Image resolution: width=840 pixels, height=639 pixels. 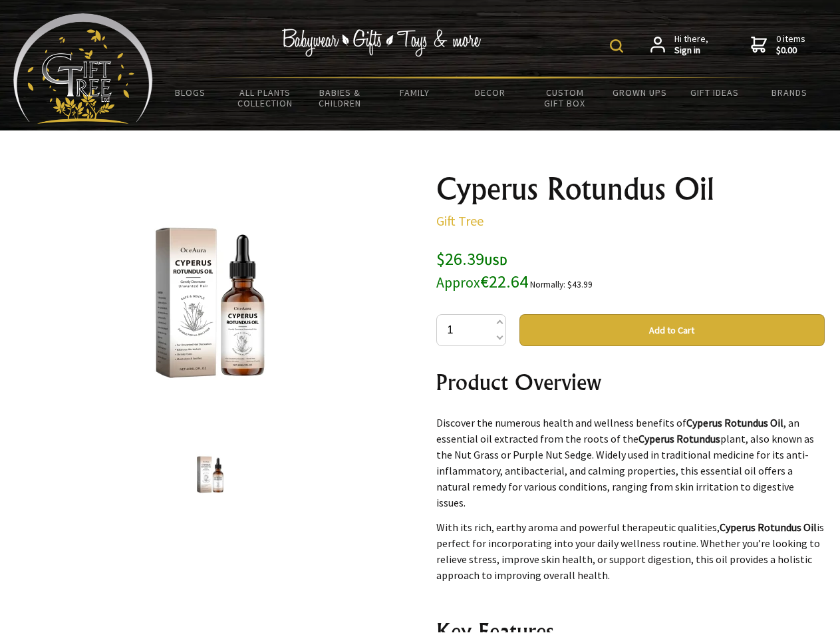 I want to click on h1: Cyperus Rotundus Oil, so click(x=631, y=189).